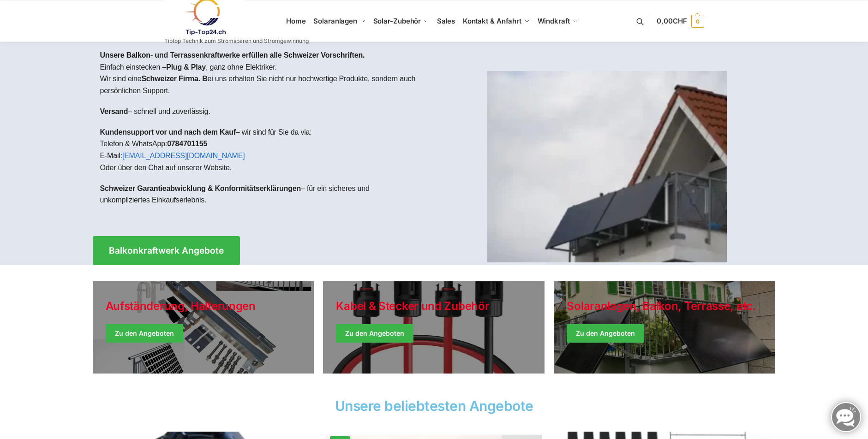  What do you see at coordinates (168, 132) in the screenshot?
I see `strong: Kundensupport vor und nach dem Kauf` at bounding box center [168, 132].